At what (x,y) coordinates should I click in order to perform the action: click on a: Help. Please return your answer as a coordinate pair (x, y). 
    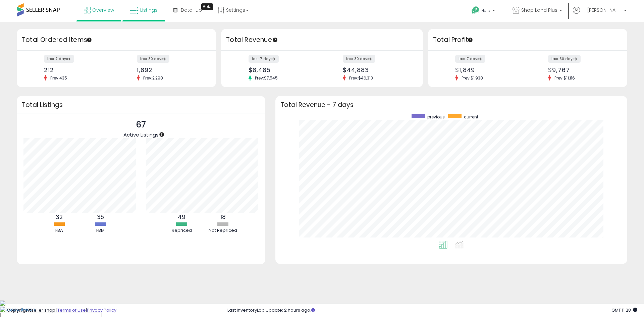
    Looking at the image, I should click on (484, 12).